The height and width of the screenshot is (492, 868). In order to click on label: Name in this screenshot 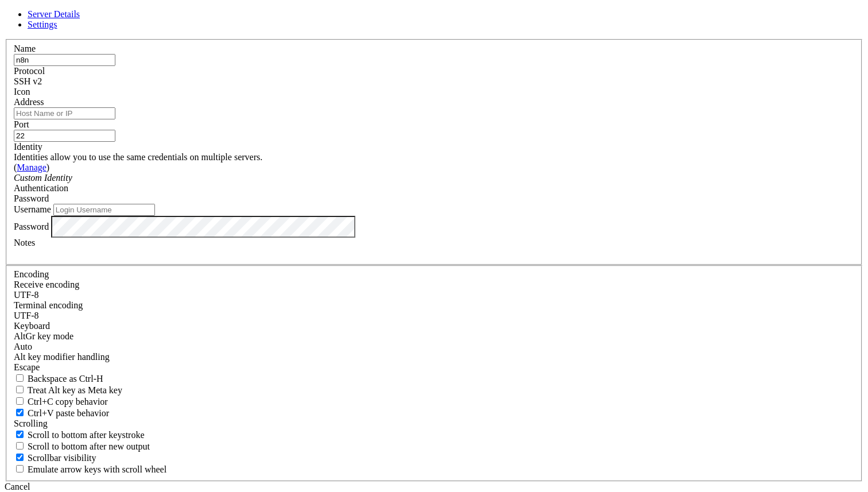, I will do `click(25, 48)`.